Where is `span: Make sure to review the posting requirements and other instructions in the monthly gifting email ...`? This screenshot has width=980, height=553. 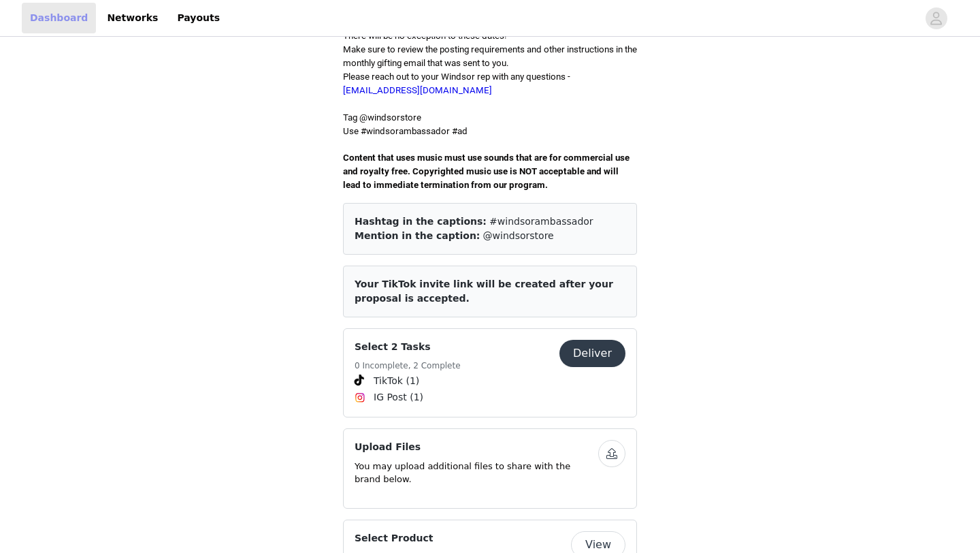
span: Make sure to review the posting requirements and other instructions in the monthly gifting email ... is located at coordinates (490, 56).